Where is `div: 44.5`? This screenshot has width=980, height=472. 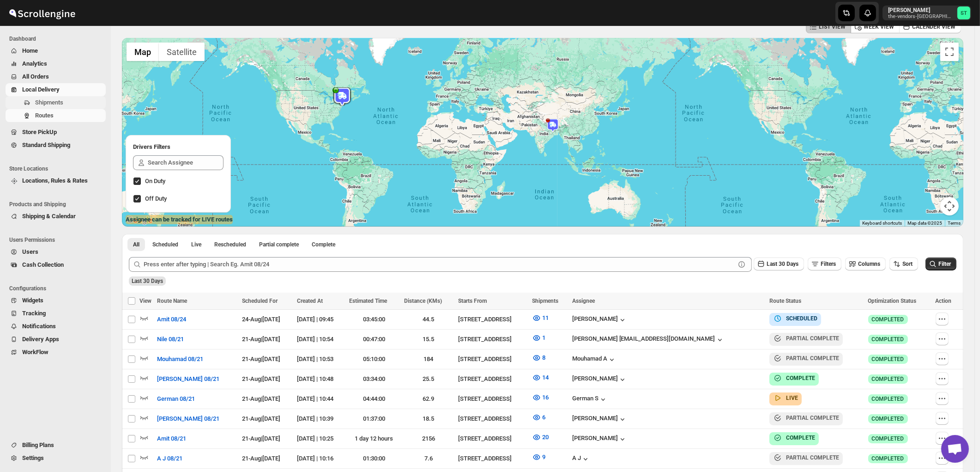
div: 44.5 is located at coordinates (428, 319).